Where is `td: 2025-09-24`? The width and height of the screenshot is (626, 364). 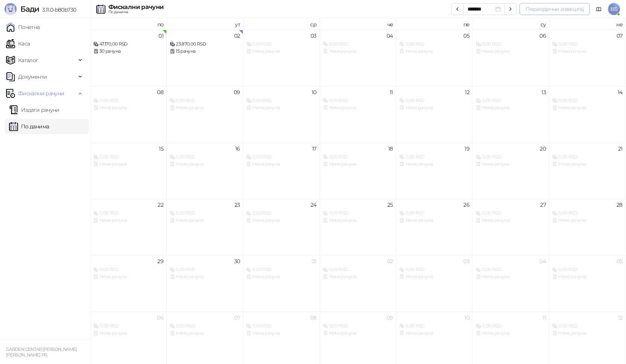 td: 2025-09-24 is located at coordinates (281, 227).